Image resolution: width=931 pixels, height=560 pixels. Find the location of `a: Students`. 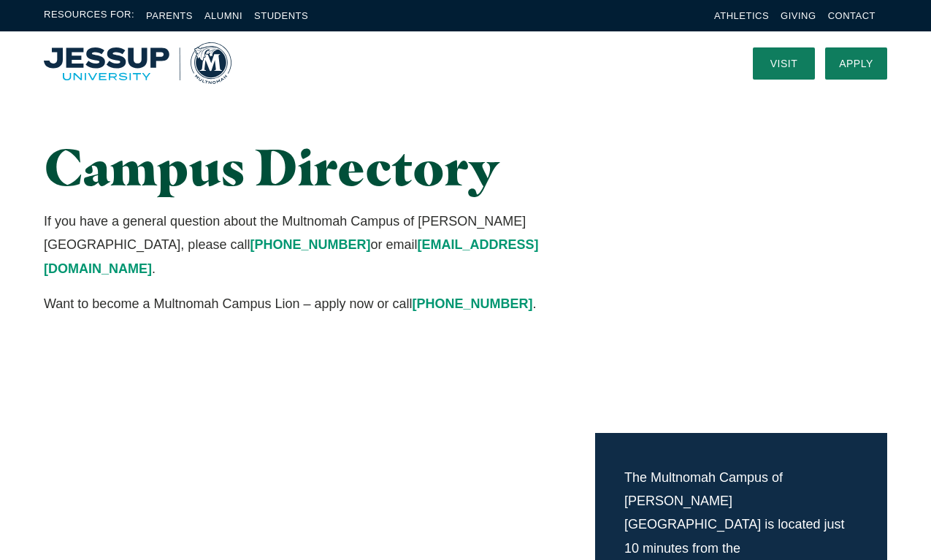

a: Students is located at coordinates (282, 16).